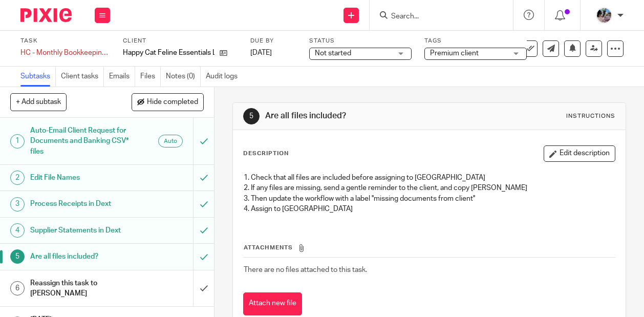  I want to click on span: Attachments, so click(268, 248).